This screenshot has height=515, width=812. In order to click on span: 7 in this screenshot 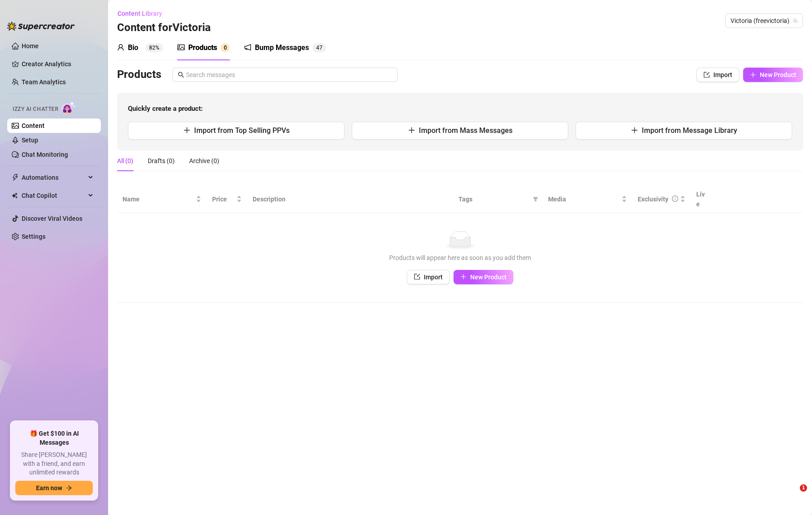, I will do `click(321, 48)`.